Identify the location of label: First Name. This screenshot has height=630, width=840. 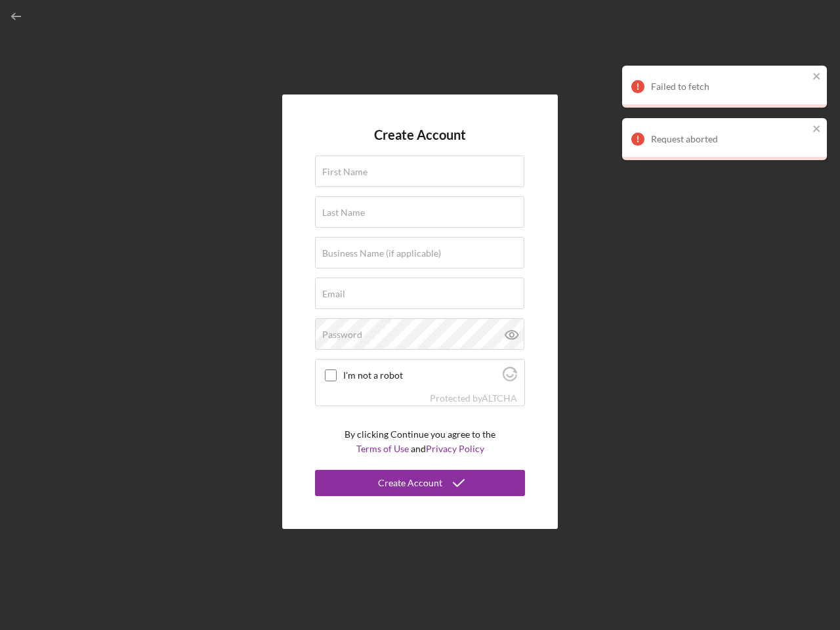
(345, 172).